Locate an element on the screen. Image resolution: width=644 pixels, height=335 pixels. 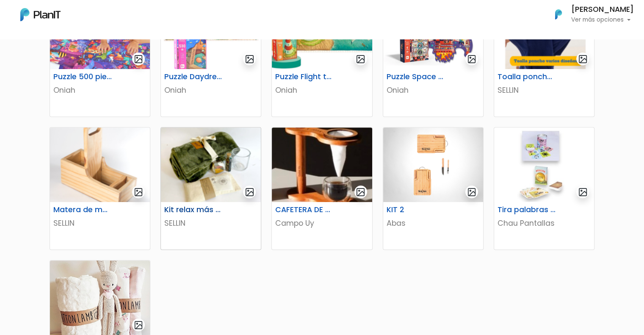
h6: Tira palabras + Cartas españolas is located at coordinates (527, 210).